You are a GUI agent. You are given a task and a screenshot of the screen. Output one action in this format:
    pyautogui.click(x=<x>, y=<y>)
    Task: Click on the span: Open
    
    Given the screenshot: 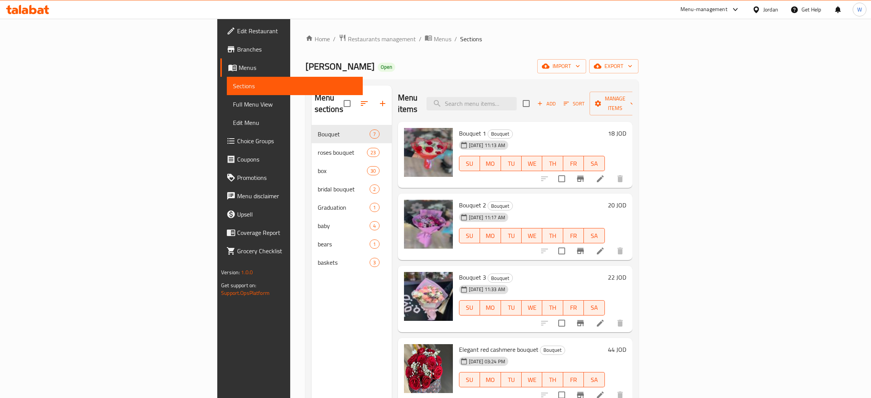 What is the action you would take?
    pyautogui.click(x=386, y=67)
    